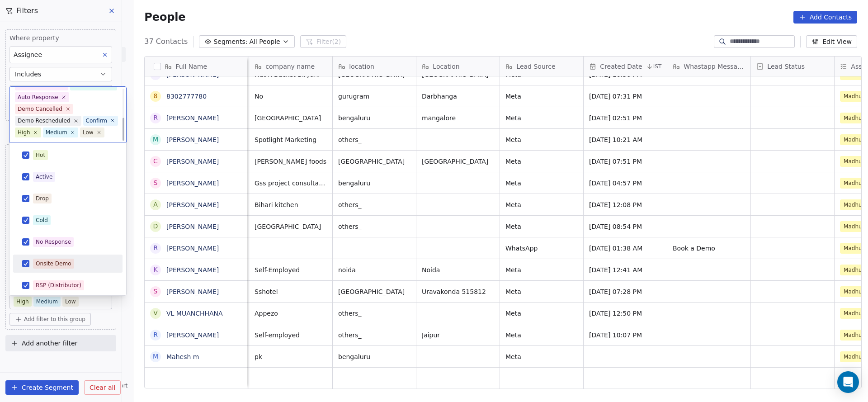 The image size is (868, 402). I want to click on div: Active, so click(44, 176).